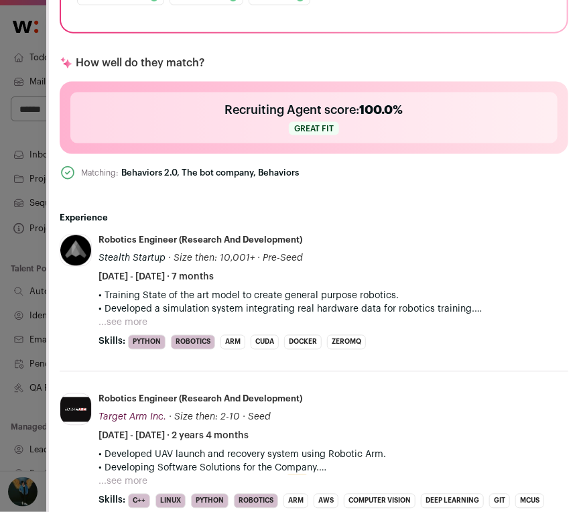 The height and width of the screenshot is (512, 579). Describe the element at coordinates (333, 296) in the screenshot. I see `p: • Training State of the art model to create general purpose robotics.` at that location.